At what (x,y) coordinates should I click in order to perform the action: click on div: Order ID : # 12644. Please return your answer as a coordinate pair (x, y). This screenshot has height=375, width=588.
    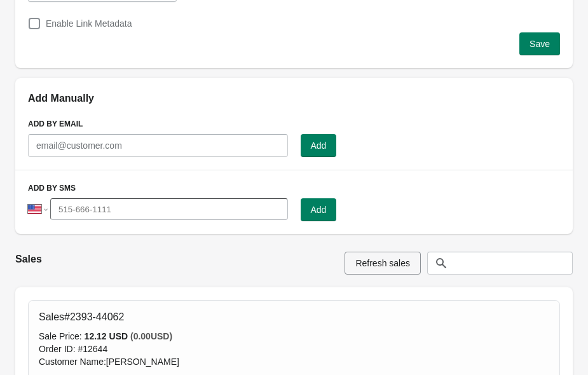
    Looking at the image, I should click on (294, 349).